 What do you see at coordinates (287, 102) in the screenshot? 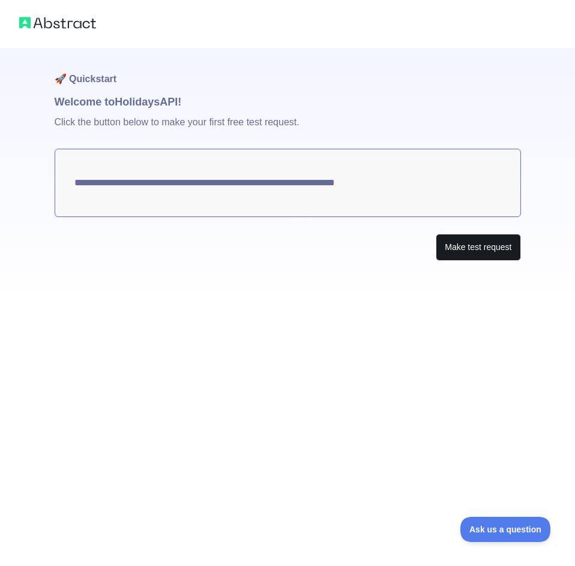
I see `h1: Welcome to Holidays API!` at bounding box center [287, 102].